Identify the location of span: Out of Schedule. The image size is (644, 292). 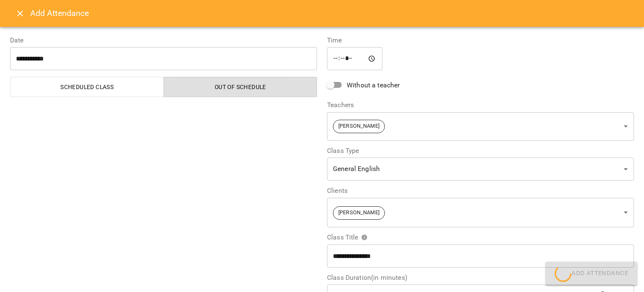
(241, 87).